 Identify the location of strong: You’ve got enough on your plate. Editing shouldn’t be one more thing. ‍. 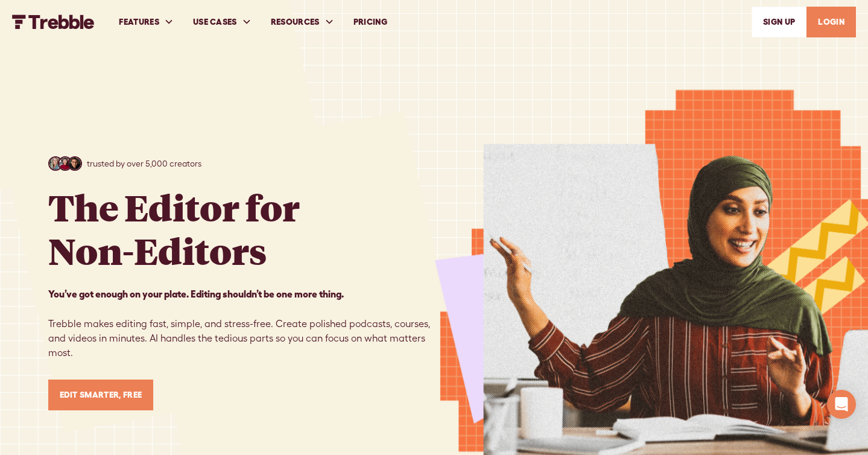
(196, 294).